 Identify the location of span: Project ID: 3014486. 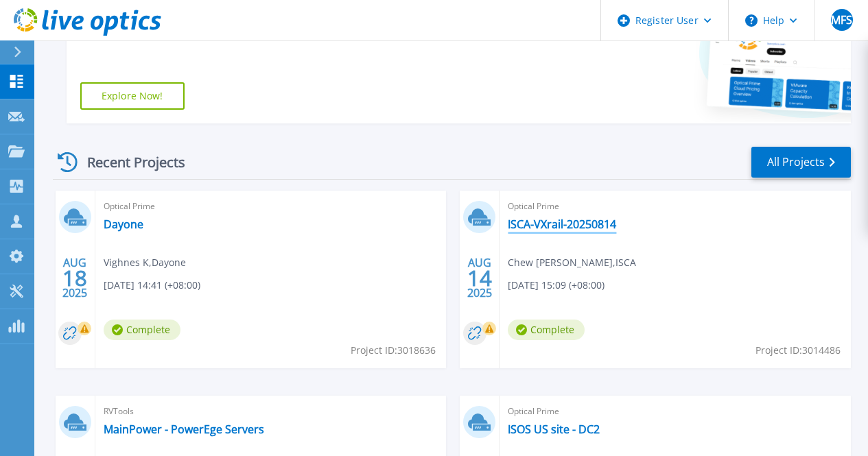
(798, 351).